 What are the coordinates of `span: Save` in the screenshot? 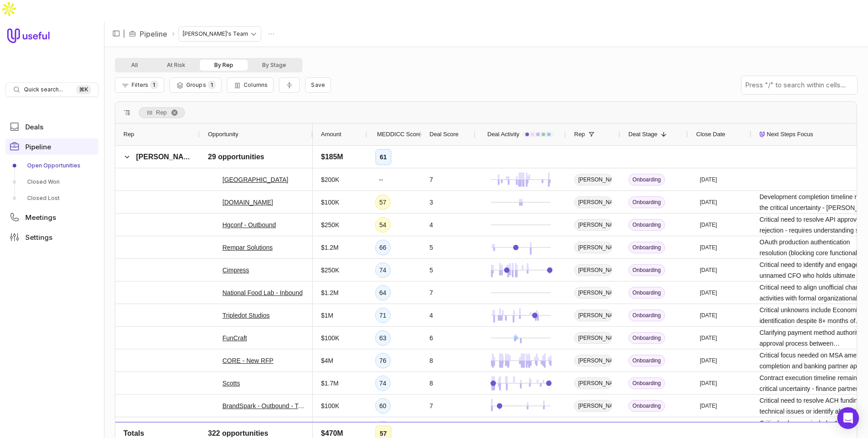 It's located at (318, 85).